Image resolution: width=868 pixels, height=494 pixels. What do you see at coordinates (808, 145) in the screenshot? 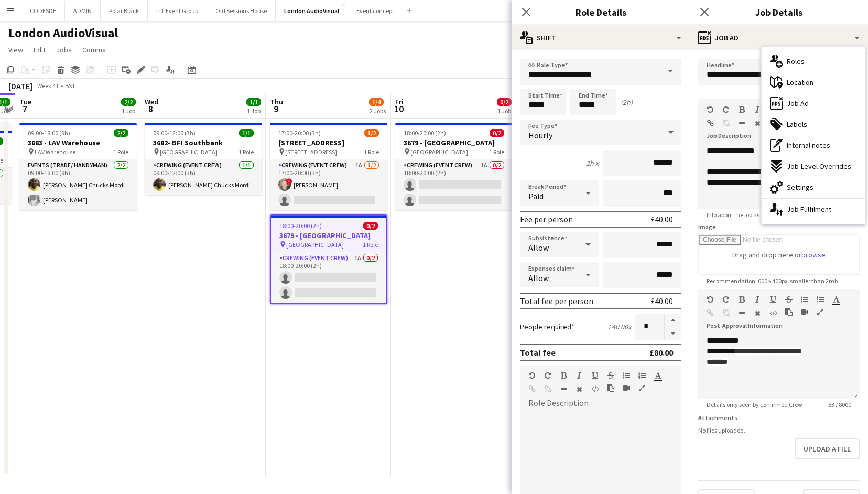
I see `span: Internal notes` at bounding box center [808, 145].